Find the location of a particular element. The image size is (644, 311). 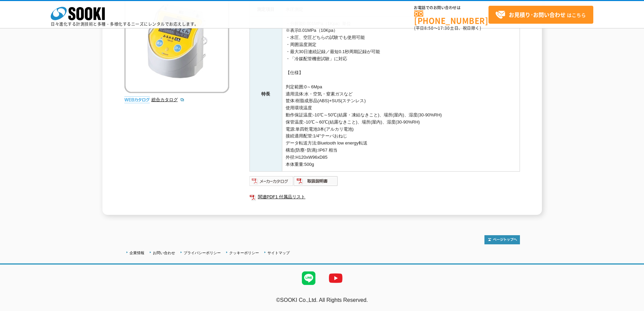

a: クッキーポリシー is located at coordinates (244, 252).